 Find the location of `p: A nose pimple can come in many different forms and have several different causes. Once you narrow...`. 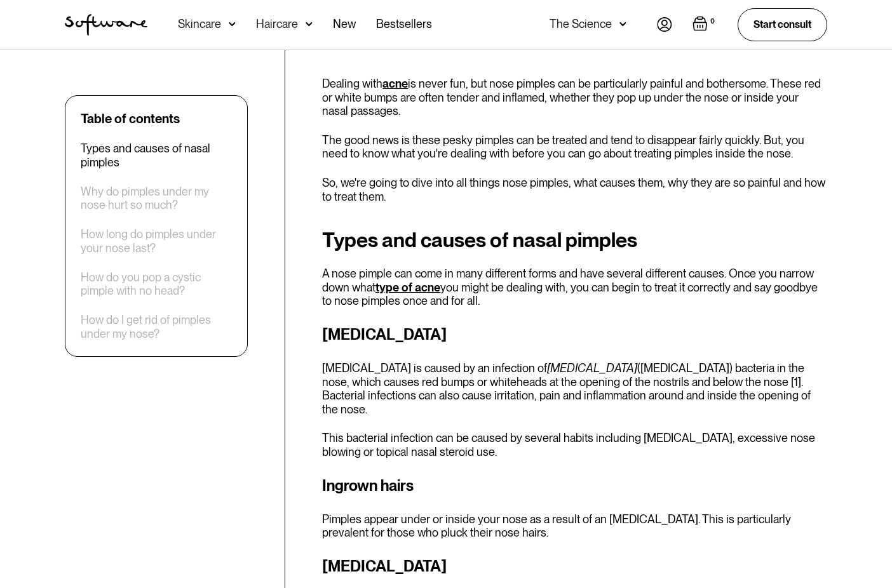

p: A nose pimple can come in many different forms and have several different causes. Once you narrow... is located at coordinates (574, 287).